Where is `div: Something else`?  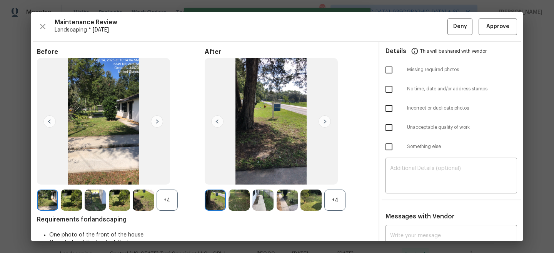 div: Something else is located at coordinates (451, 147).